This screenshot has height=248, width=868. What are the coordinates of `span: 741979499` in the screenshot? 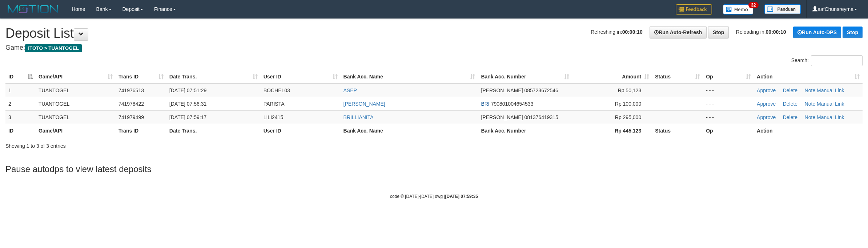 It's located at (131, 117).